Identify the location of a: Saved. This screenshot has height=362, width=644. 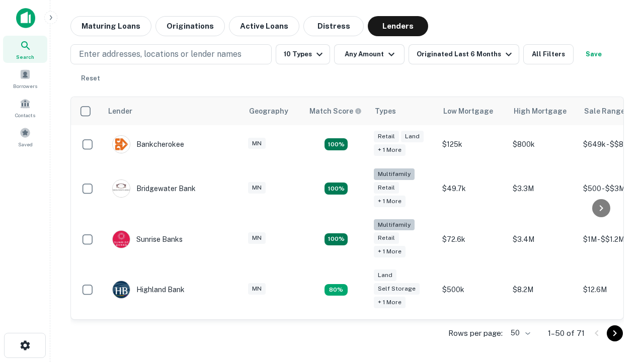
(25, 136).